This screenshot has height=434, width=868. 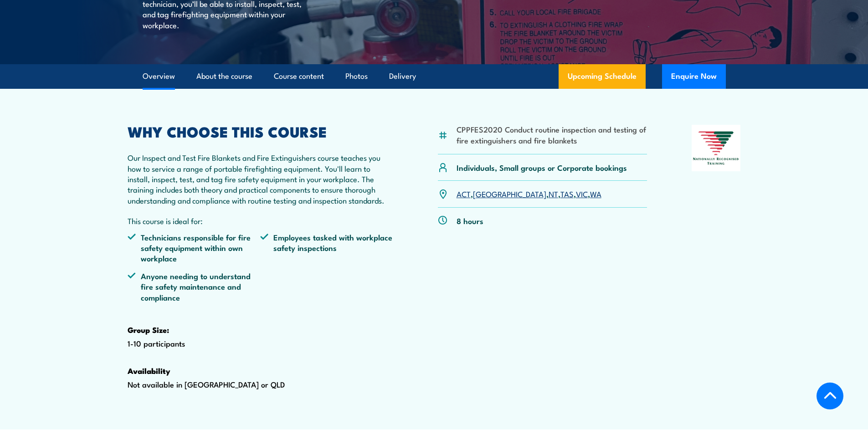 I want to click on a: VIC, so click(x=582, y=193).